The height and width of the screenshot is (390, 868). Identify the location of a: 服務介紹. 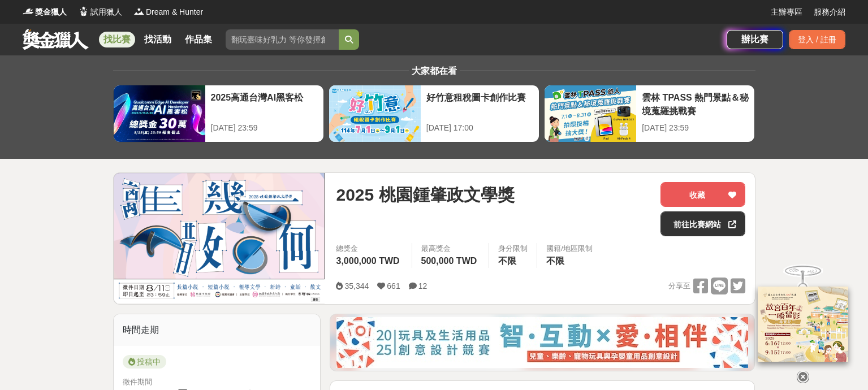
(830, 12).